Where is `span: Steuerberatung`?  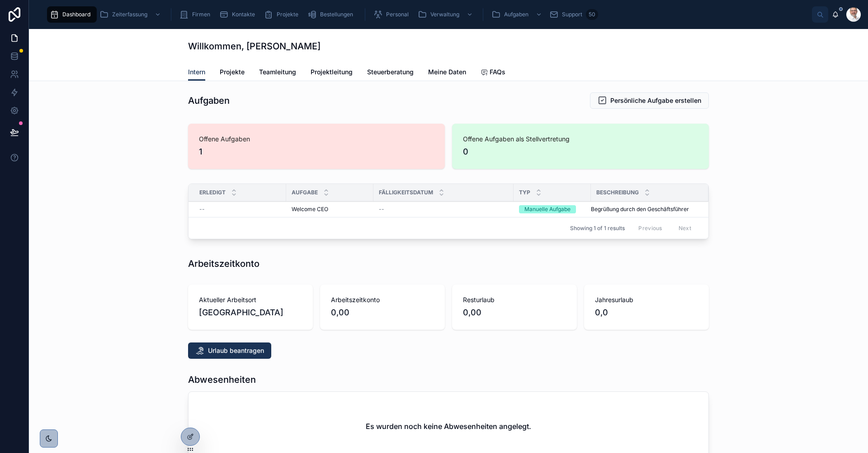
span: Steuerberatung is located at coordinates (391, 72).